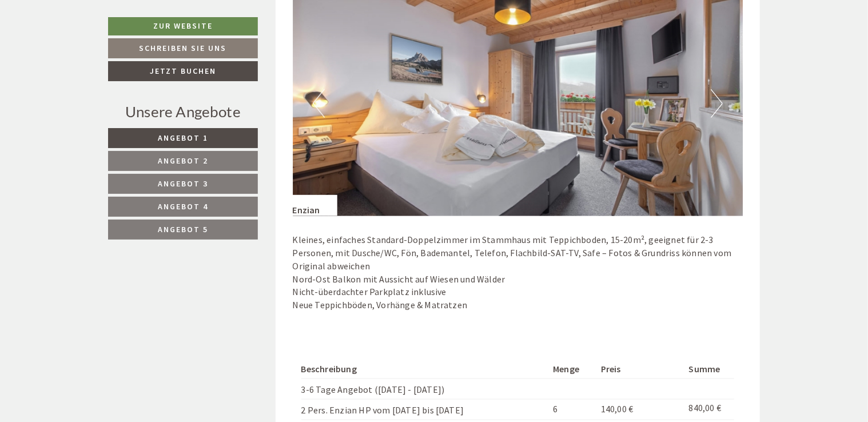 The height and width of the screenshot is (422, 868). What do you see at coordinates (183, 183) in the screenshot?
I see `span: Angebot 3` at bounding box center [183, 183].